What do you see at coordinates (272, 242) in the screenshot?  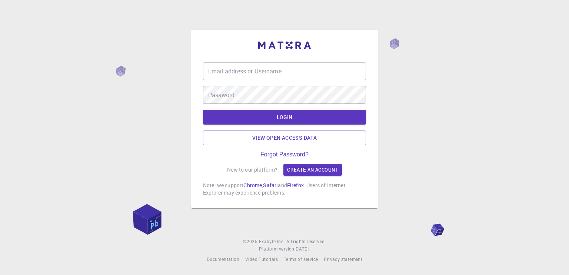 I see `a: Exabyte Inc.` at bounding box center [272, 242].